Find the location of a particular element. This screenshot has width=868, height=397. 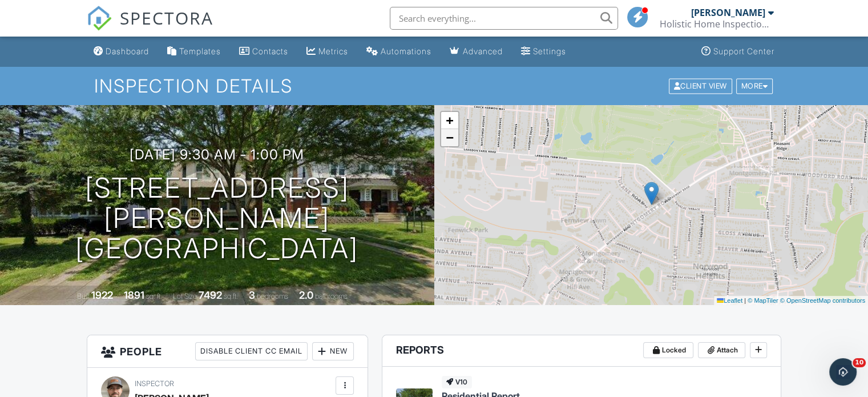

div: 3 is located at coordinates (252, 295).